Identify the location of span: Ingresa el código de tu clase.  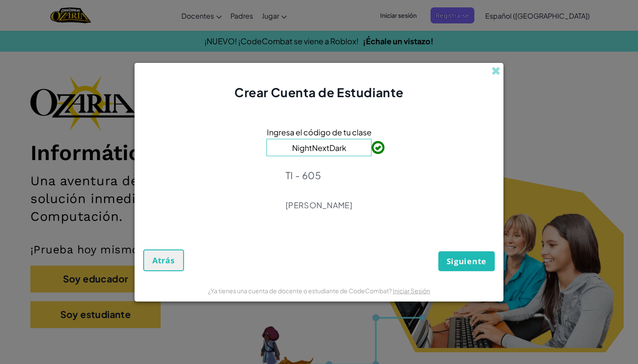
(319, 132).